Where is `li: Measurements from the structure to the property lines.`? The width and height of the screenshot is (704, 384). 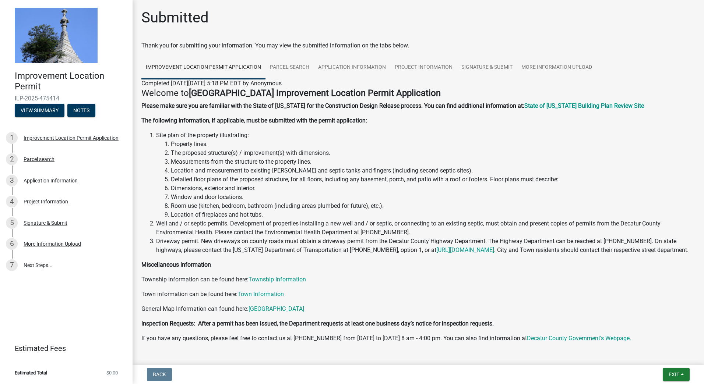
li: Measurements from the structure to the property lines. is located at coordinates (433, 162).